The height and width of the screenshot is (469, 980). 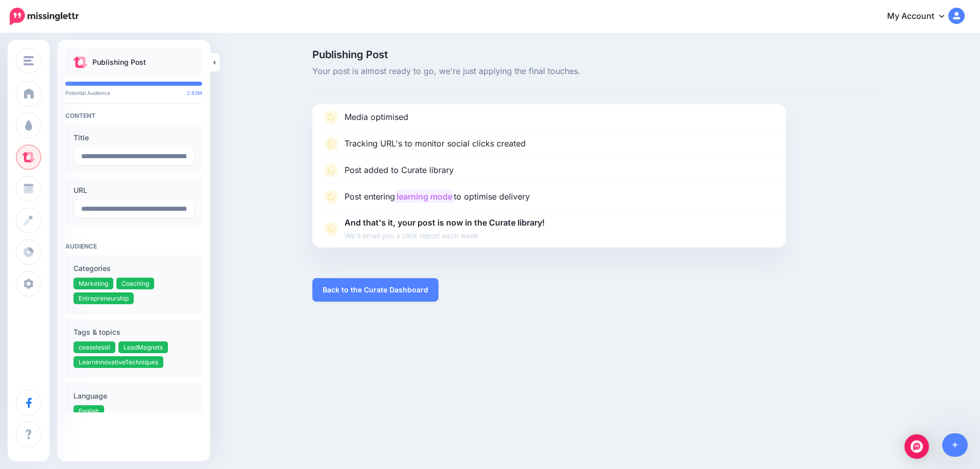 What do you see at coordinates (376, 118) in the screenshot?
I see `p: Media optimised` at bounding box center [376, 118].